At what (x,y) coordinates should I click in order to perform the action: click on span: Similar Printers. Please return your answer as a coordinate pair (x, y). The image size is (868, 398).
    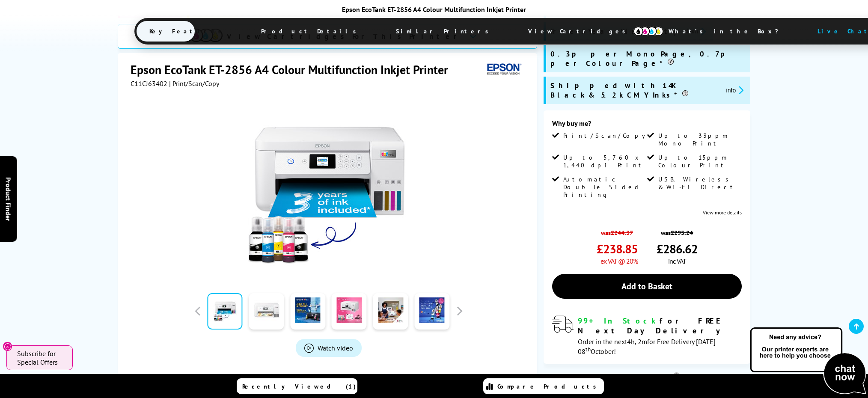
    Looking at the image, I should click on (444, 31).